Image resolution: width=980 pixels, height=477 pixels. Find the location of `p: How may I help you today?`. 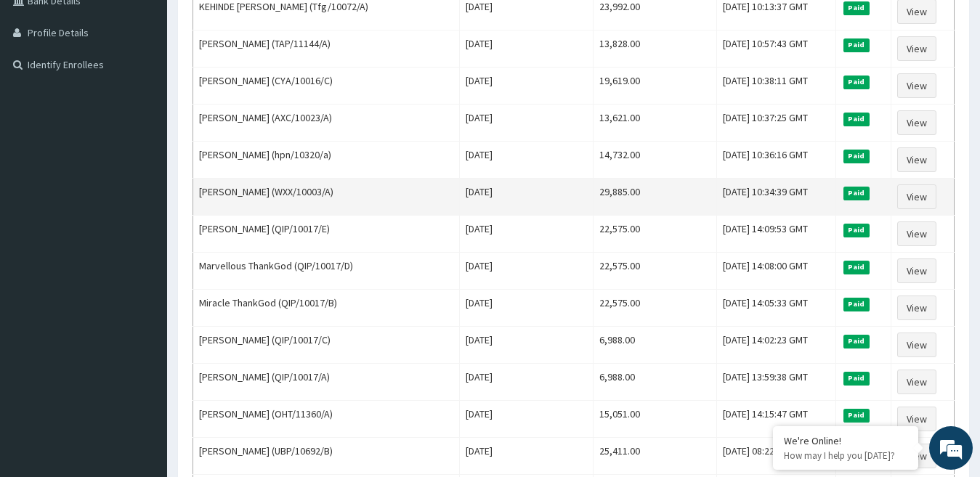

p: How may I help you today? is located at coordinates (845, 455).